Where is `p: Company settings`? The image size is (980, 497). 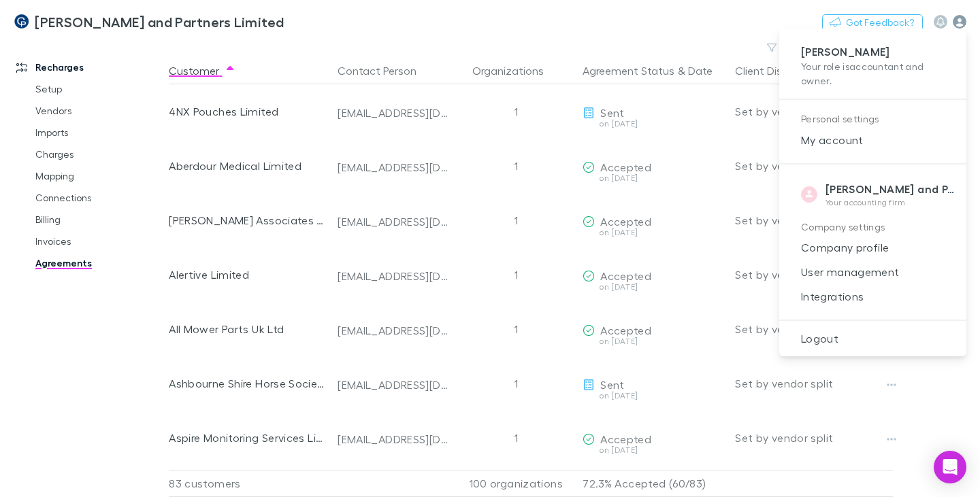
p: Company settings is located at coordinates (873, 227).